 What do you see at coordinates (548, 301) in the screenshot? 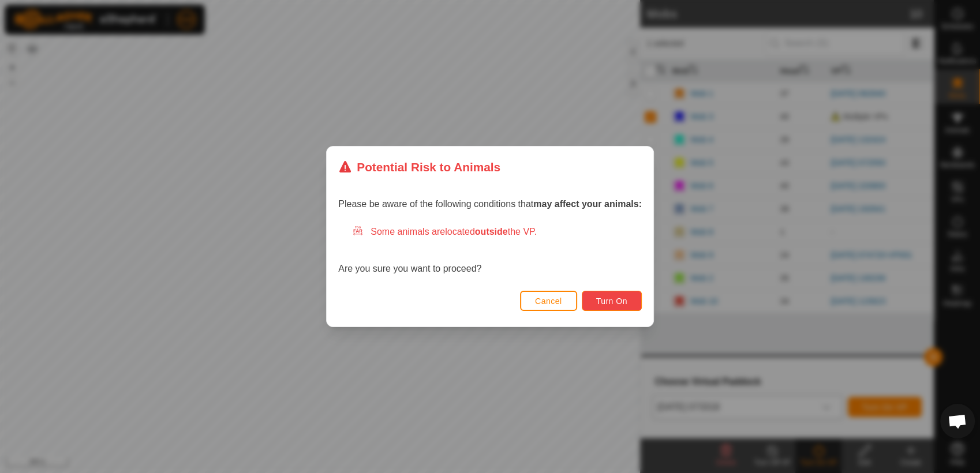
I see `button: Cancel` at bounding box center [548, 301].